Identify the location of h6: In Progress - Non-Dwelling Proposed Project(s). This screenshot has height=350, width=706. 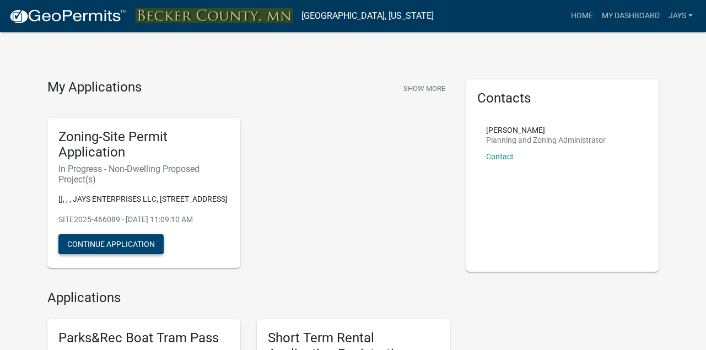
(144, 174).